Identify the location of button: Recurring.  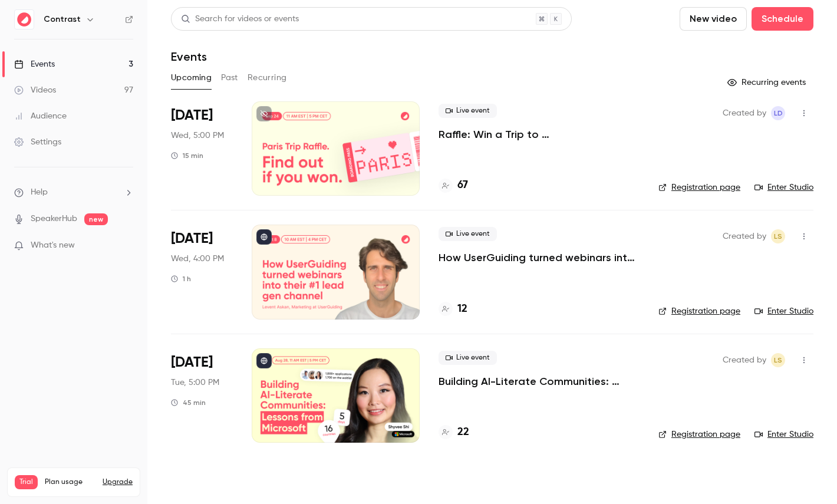
(267, 78).